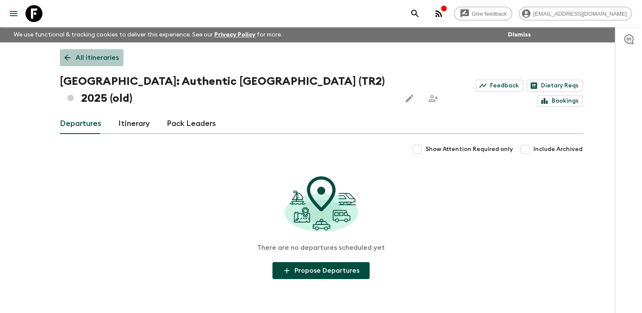  What do you see at coordinates (81, 124) in the screenshot?
I see `a: Departures` at bounding box center [81, 124].